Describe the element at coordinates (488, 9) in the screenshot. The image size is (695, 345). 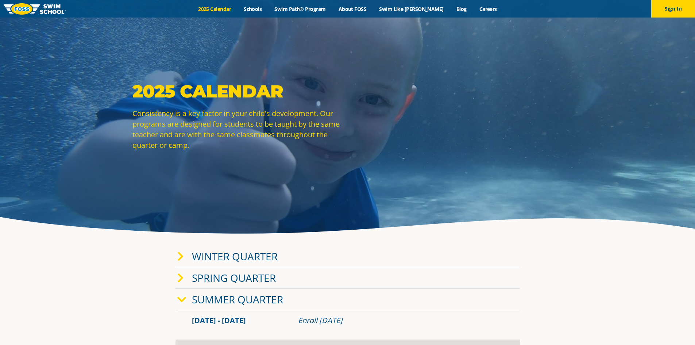
I see `a: Careers` at that location.